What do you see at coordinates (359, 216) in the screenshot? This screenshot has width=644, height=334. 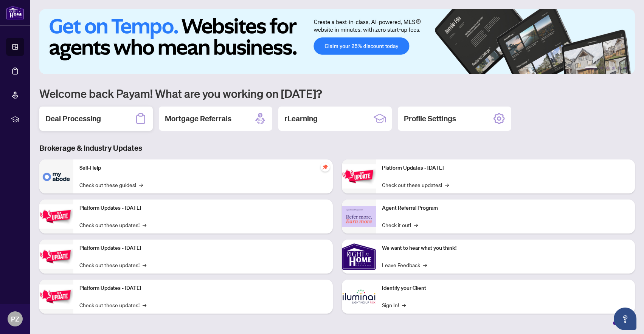 I see `img: Agent Referral Program` at bounding box center [359, 216].